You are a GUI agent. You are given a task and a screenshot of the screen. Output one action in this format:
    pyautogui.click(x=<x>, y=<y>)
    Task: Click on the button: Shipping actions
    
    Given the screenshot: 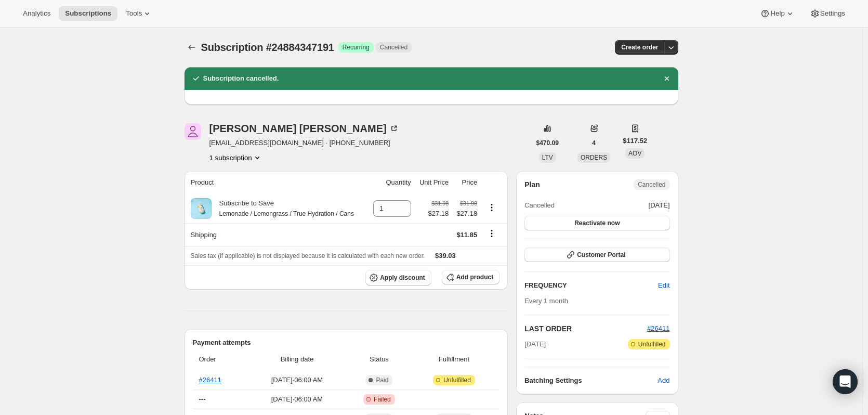 What is the action you would take?
    pyautogui.click(x=492, y=233)
    